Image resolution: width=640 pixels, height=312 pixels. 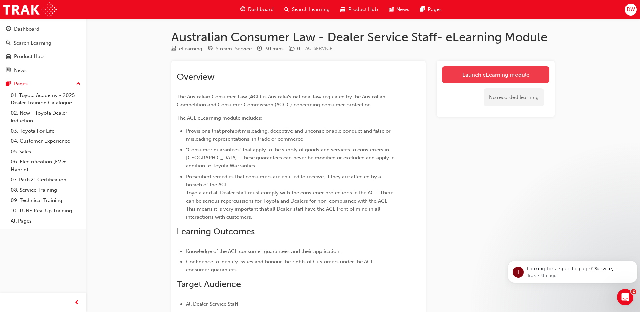 I want to click on div: News, so click(x=20, y=70).